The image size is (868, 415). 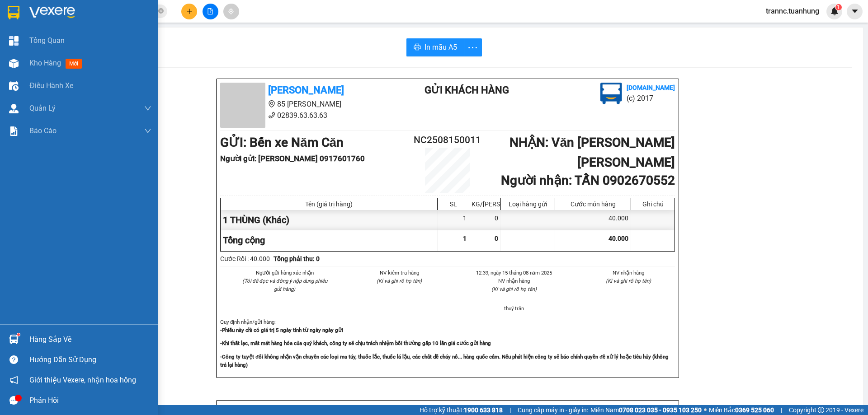 What do you see at coordinates (484, 410) in the screenshot?
I see `strong: 1900 633 818` at bounding box center [484, 410].